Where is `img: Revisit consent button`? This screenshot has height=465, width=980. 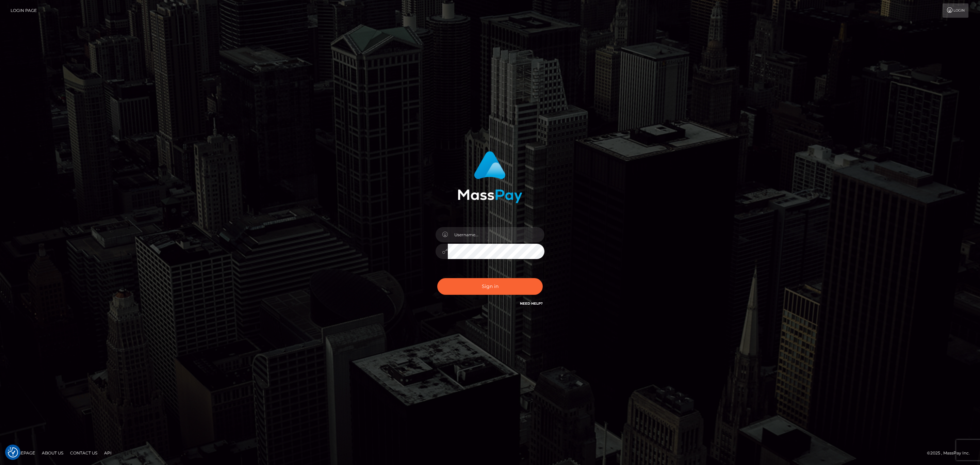
img: Revisit consent button is located at coordinates (13, 453).